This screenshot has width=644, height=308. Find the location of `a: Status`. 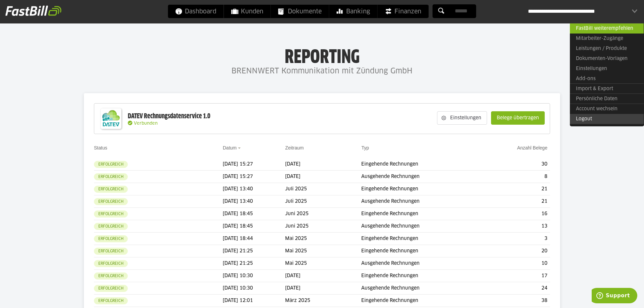

a: Status is located at coordinates (100, 148).